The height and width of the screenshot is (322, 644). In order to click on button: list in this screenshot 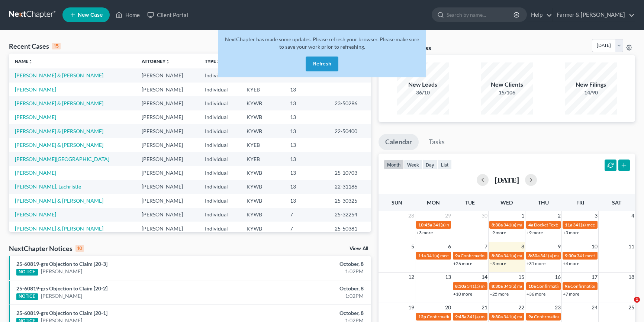, I will do `click(445, 164)`.